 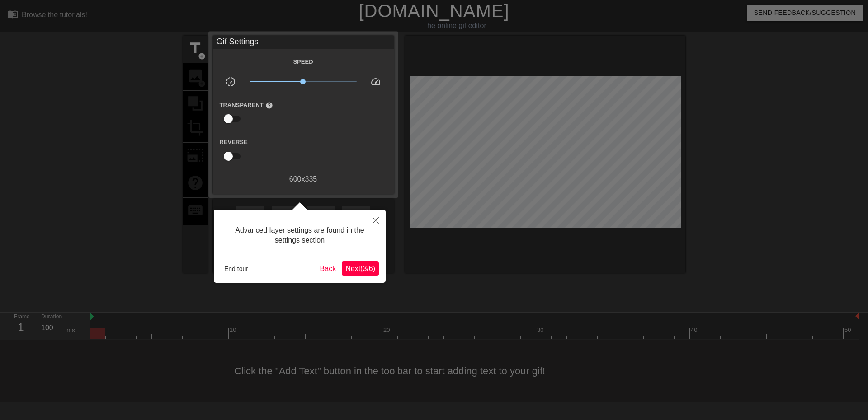 What do you see at coordinates (376, 220) in the screenshot?
I see `button: Close` at bounding box center [376, 220].